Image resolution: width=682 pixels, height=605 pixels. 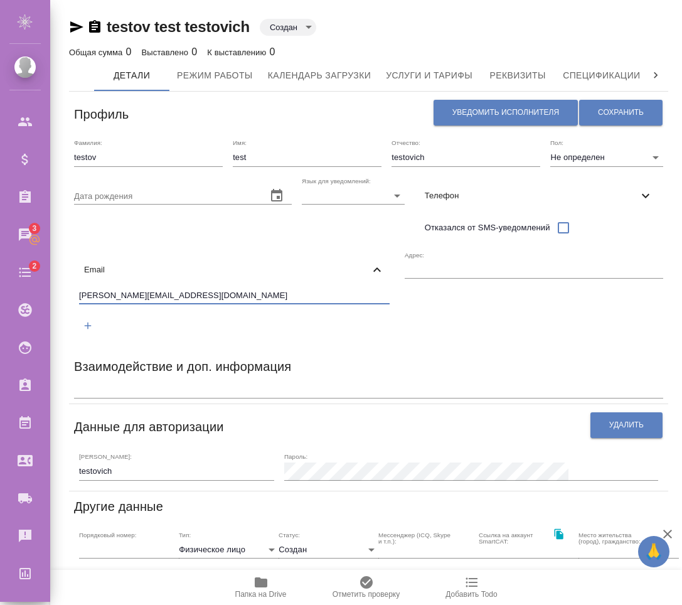 What do you see at coordinates (429, 75) in the screenshot?
I see `span: Услуги и тарифы` at bounding box center [429, 75].